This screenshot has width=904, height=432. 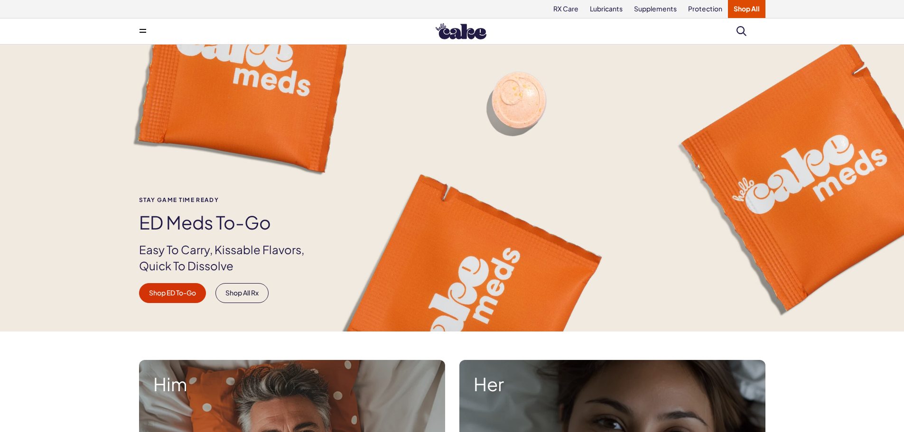 I want to click on strong: Her, so click(x=612, y=384).